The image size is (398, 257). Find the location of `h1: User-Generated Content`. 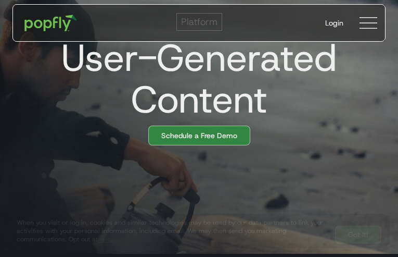

h1: User-Generated Content is located at coordinates (195, 79).